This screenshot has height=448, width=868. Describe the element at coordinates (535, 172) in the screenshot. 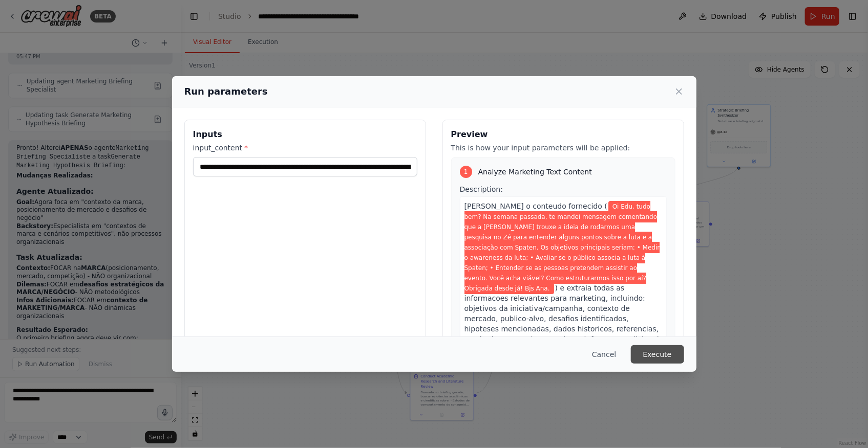

I see `span: Analyze Marketing Text Content` at that location.